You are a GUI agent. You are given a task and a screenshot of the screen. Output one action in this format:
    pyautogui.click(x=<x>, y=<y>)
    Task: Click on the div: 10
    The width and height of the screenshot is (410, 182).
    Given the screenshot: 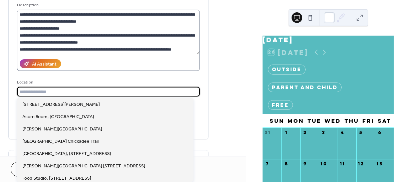 What is the action you would take?
    pyautogui.click(x=323, y=164)
    